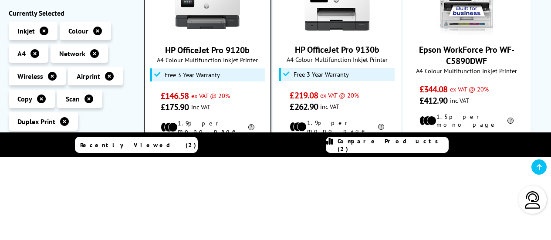 Image resolution: width=551 pixels, height=240 pixels. What do you see at coordinates (533, 200) in the screenshot?
I see `img: user-headset-light.svg` at bounding box center [533, 200].